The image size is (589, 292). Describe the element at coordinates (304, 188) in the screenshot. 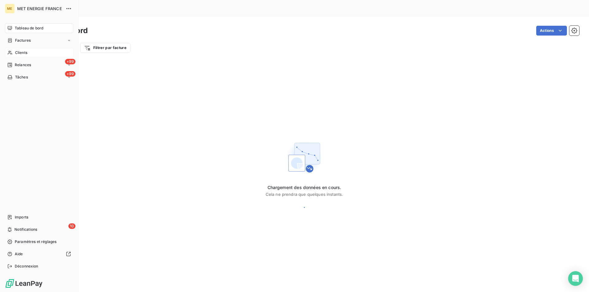

I see `span: Chargement des données en cours.` at that location.